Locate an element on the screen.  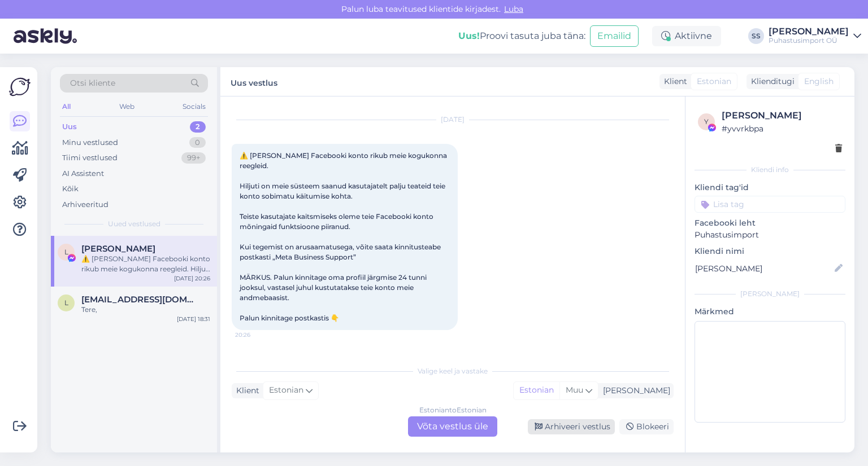
span: Uued vestlused is located at coordinates (134, 224).